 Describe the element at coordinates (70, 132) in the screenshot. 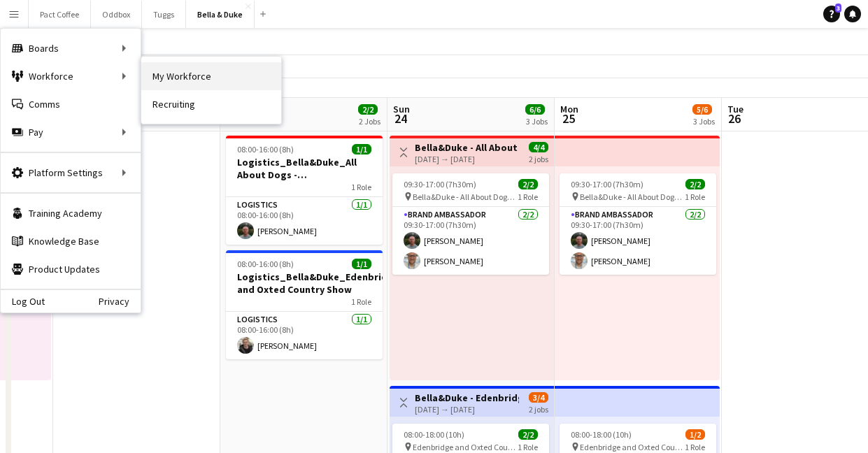

I see `div: Pay` at that location.